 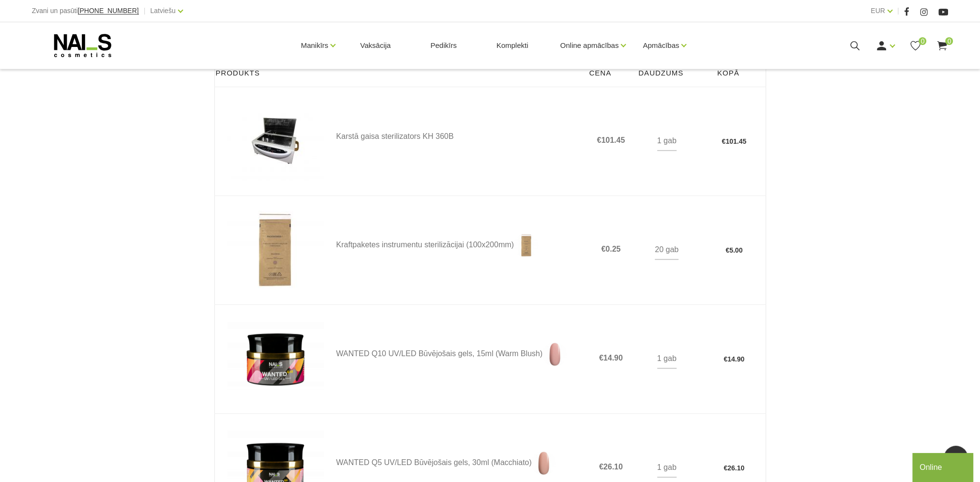 I want to click on span: 5.00, so click(x=735, y=250).